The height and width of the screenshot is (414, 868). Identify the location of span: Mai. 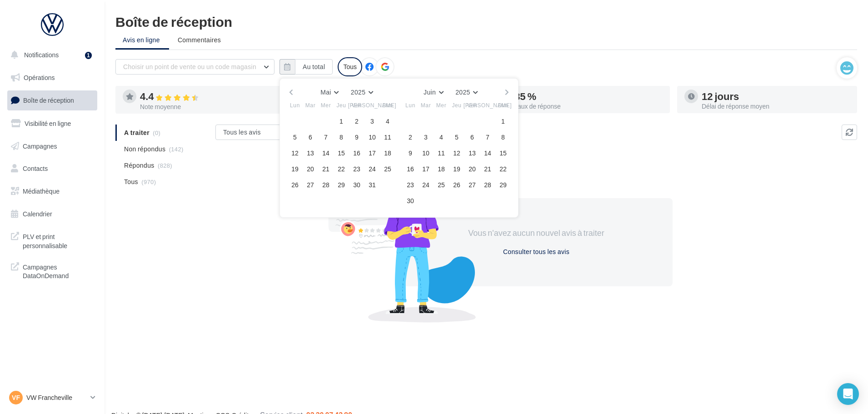
(326, 92).